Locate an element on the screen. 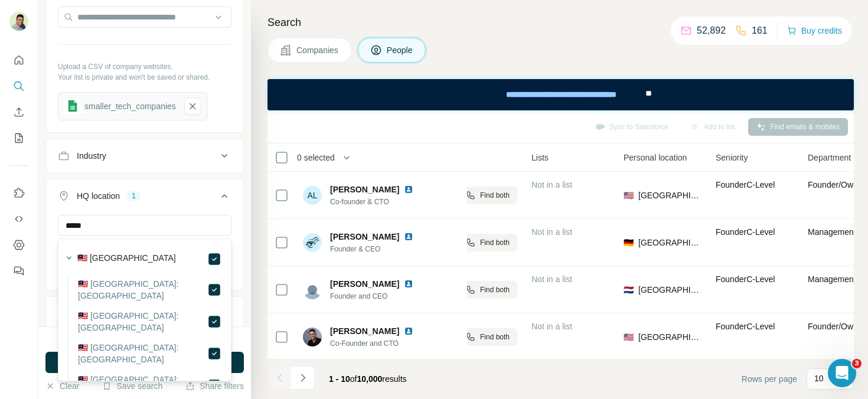 This screenshot has width=868, height=399. span: Companies is located at coordinates (317, 50).